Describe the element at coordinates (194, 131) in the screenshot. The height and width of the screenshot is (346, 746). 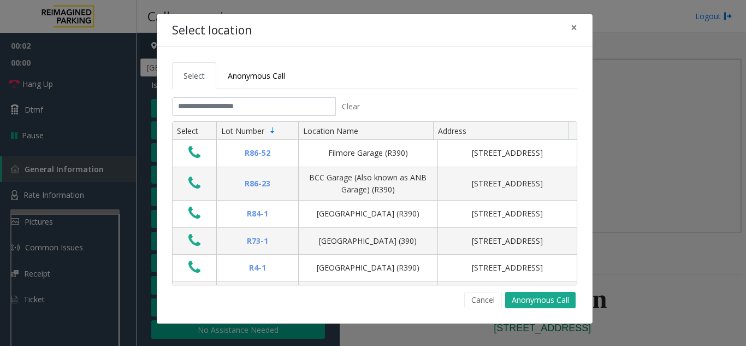
I see `th: Select` at that location.